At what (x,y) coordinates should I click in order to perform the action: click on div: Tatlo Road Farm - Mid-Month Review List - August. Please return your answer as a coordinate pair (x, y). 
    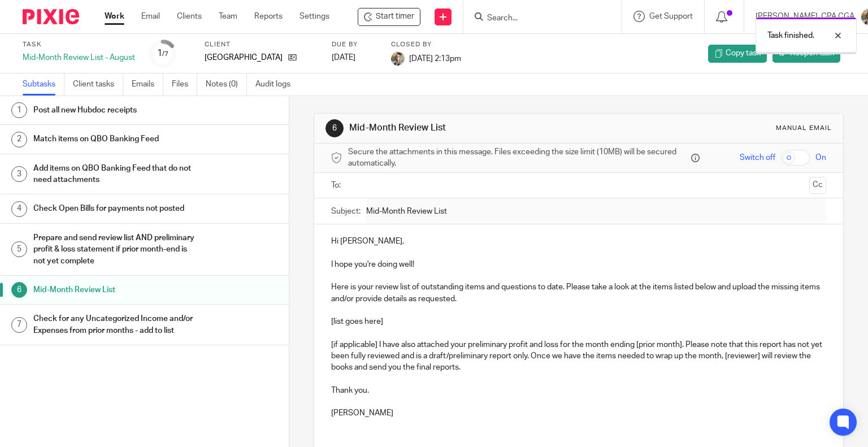
    Looking at the image, I should click on (389, 17).